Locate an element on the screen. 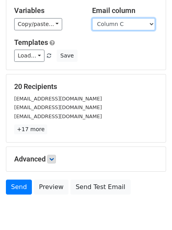  a: Send is located at coordinates (19, 187).